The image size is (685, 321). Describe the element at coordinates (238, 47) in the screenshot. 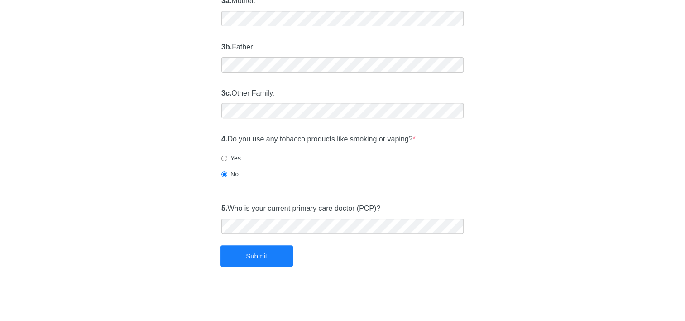

I see `label: Father:` at that location.